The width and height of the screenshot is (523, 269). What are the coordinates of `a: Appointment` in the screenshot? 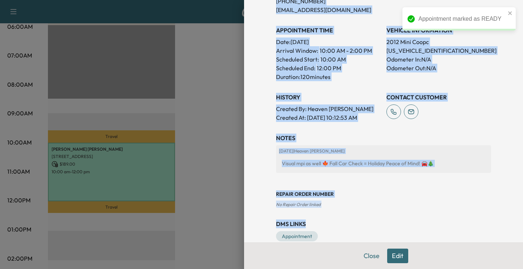 It's located at (297, 236).